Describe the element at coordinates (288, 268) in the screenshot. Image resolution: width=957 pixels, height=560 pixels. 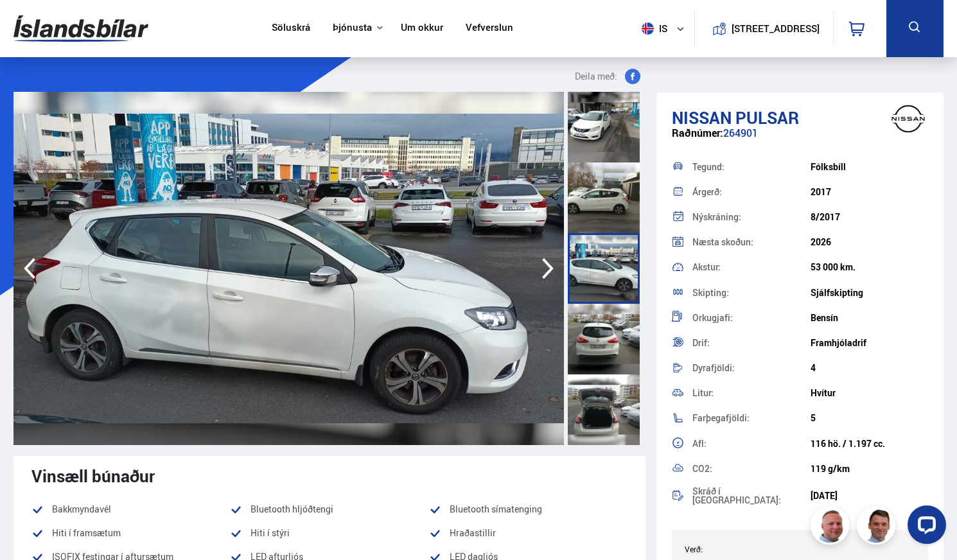
I see `img: 3723622.jpeg` at that location.